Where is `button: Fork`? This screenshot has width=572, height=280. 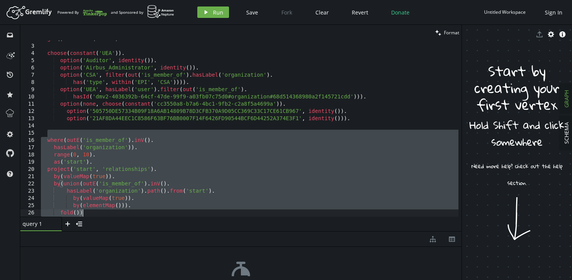
button: Fork is located at coordinates (287, 12).